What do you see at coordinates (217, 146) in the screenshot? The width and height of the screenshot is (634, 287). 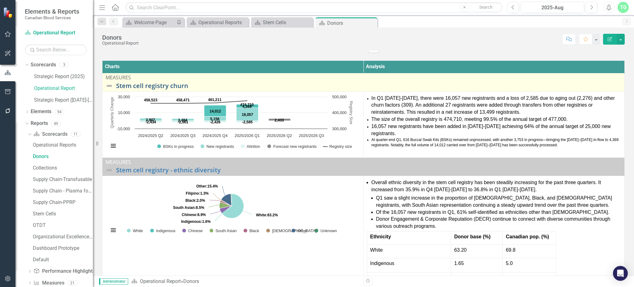 I see `button: Show New registrants` at bounding box center [217, 146].